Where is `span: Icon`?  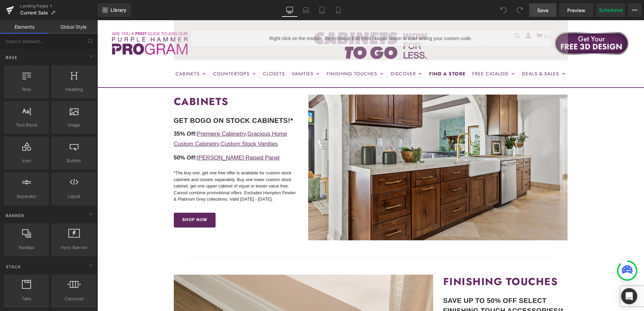 span: Icon is located at coordinates (26, 161).